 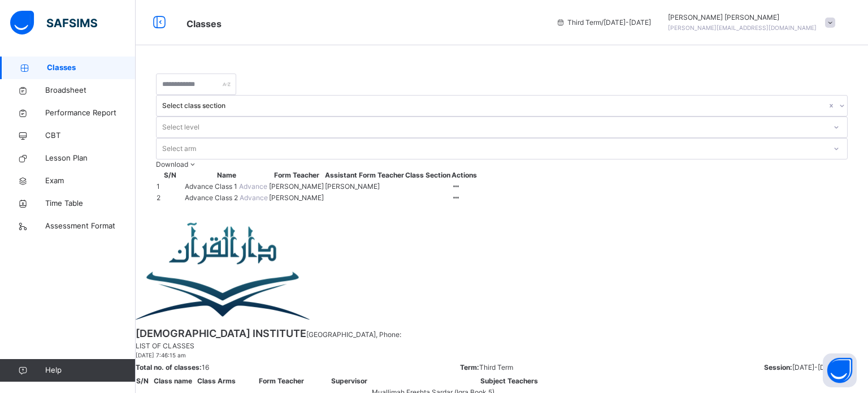 I want to click on div: Select class section, so click(x=494, y=105).